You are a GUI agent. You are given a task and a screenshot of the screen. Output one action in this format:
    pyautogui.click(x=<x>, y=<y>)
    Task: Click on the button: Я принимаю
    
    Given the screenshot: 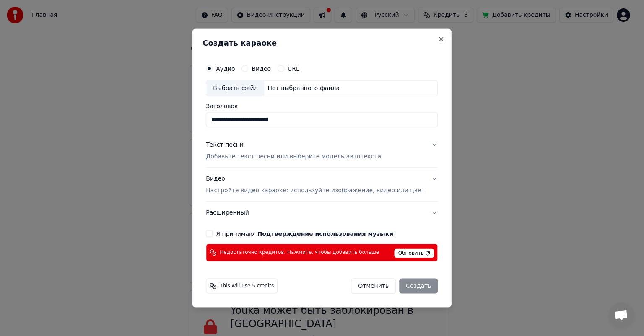 What is the action you would take?
    pyautogui.click(x=326, y=233)
    